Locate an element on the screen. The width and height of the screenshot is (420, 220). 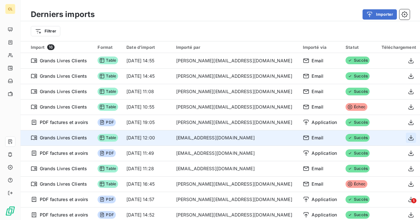
img: Logo LeanPay is located at coordinates (10, 211).